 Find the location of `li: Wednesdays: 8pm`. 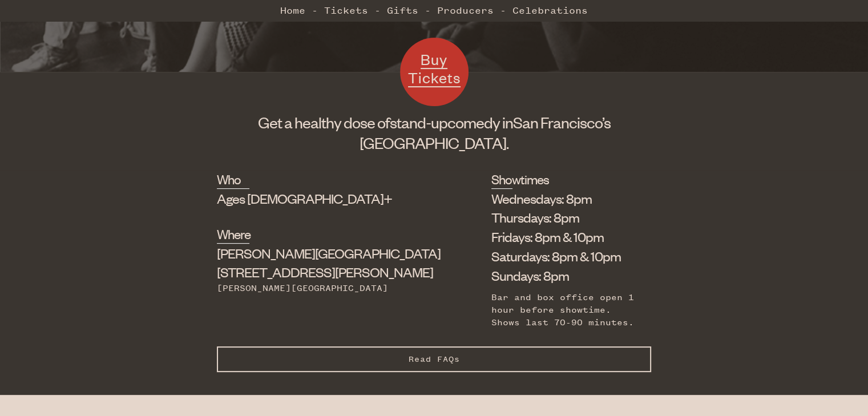

li: Wednesdays: 8pm is located at coordinates (563, 198).